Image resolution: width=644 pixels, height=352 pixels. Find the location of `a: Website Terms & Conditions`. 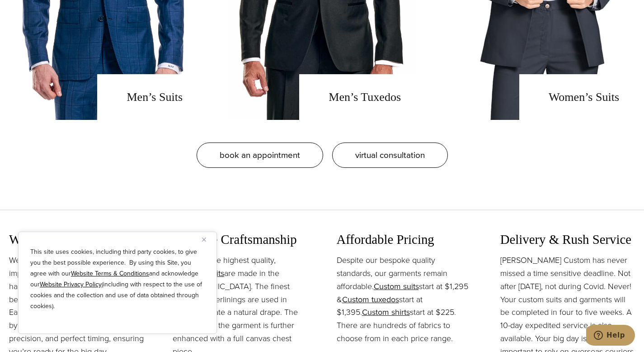

a: Website Terms & Conditions is located at coordinates (110, 273).